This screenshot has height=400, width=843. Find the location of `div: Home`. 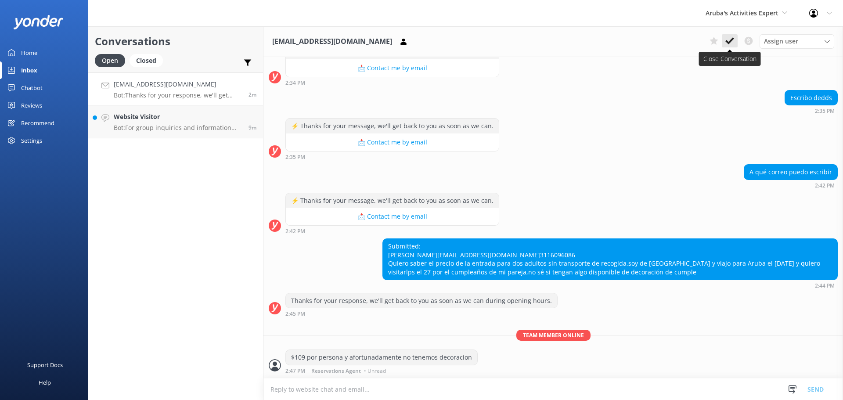

div: Home is located at coordinates (29, 53).